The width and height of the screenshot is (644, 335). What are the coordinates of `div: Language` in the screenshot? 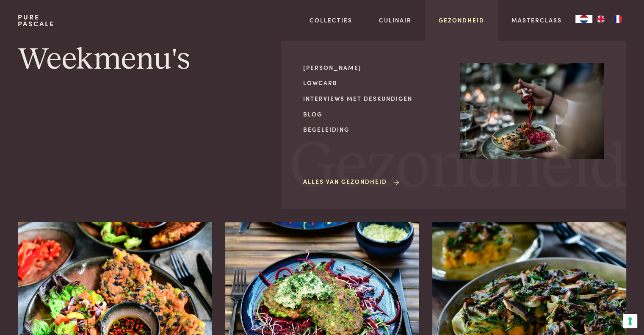 It's located at (584, 19).